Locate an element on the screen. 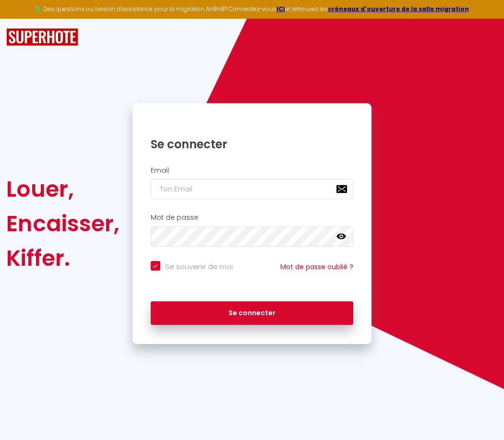  div: Louer, is located at coordinates (63, 189).